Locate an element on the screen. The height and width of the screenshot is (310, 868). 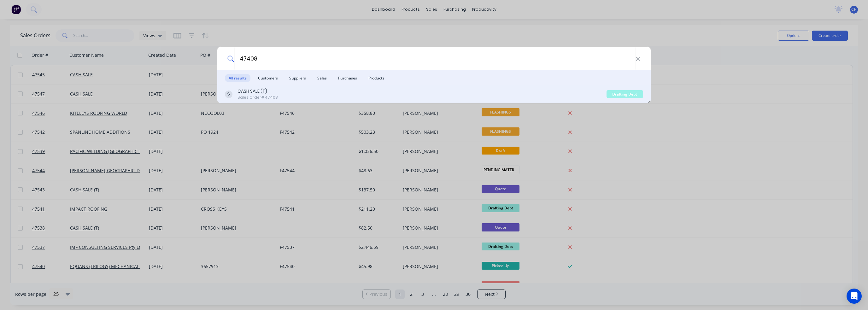
div: Open Intercom Messenger is located at coordinates (854, 296).